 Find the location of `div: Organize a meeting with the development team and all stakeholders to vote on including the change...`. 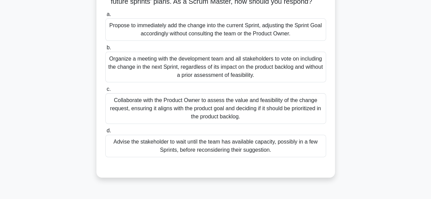

div: Organize a meeting with the development team and all stakeholders to vote on including the change... is located at coordinates (216, 67).